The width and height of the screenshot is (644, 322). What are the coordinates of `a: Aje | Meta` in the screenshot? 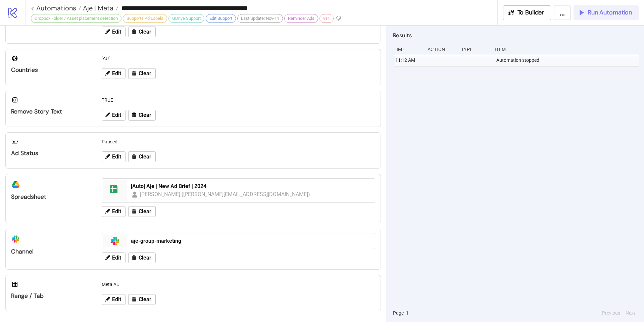 It's located at (100, 8).